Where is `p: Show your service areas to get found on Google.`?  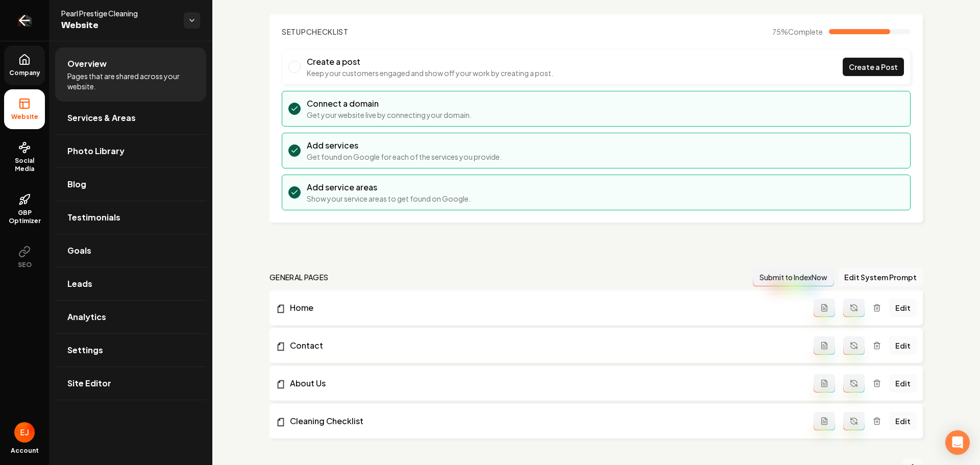
p: Show your service areas to get found on Google. is located at coordinates (388, 199).